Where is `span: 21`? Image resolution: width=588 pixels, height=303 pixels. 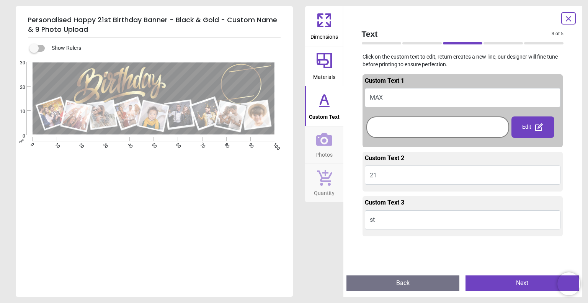
span: 21 is located at coordinates (373, 175).